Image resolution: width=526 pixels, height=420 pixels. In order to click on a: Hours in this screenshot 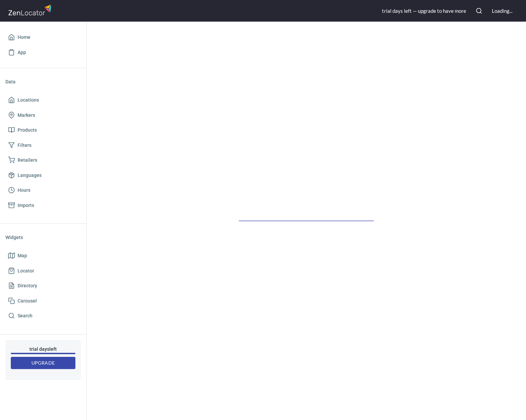, I will do `click(43, 190)`.